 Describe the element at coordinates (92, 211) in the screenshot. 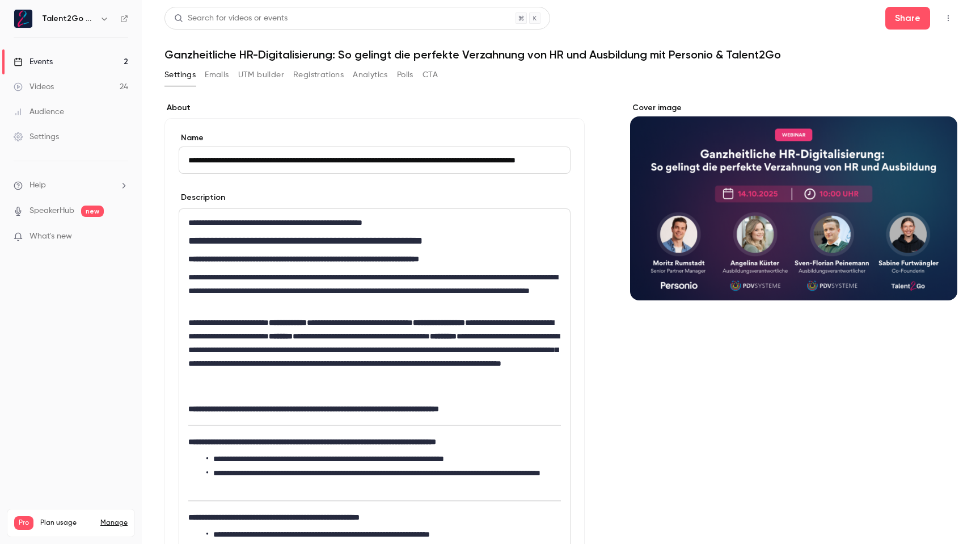

I see `span: new` at that location.